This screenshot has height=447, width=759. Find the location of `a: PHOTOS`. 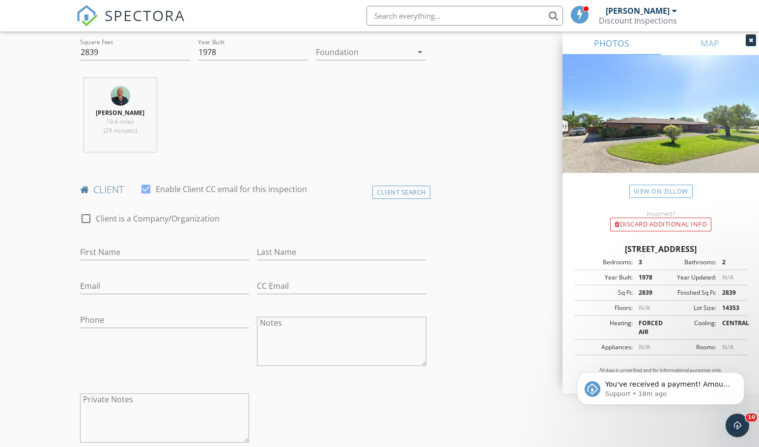

a: PHOTOS is located at coordinates (612, 43).